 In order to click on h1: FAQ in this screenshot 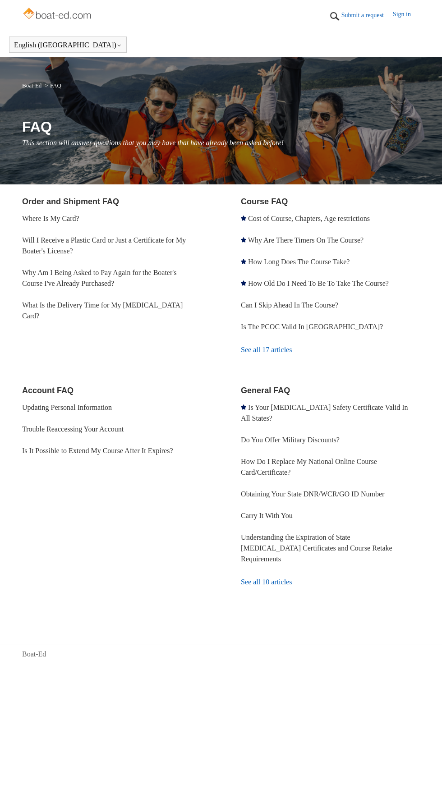, I will do `click(221, 127)`.